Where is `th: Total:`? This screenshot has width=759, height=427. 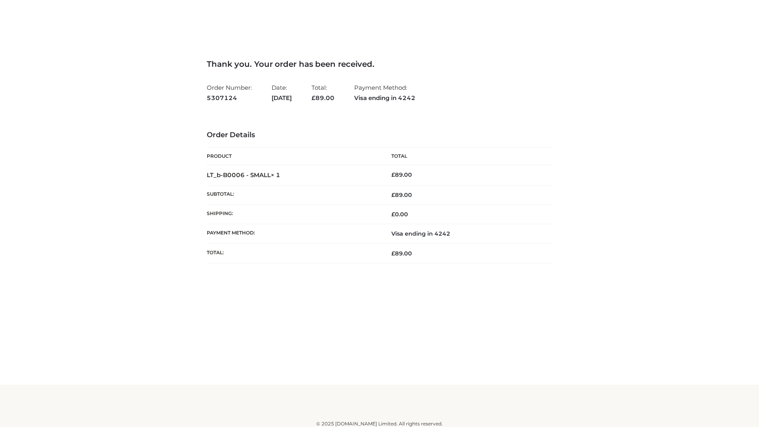 th: Total: is located at coordinates (293, 253).